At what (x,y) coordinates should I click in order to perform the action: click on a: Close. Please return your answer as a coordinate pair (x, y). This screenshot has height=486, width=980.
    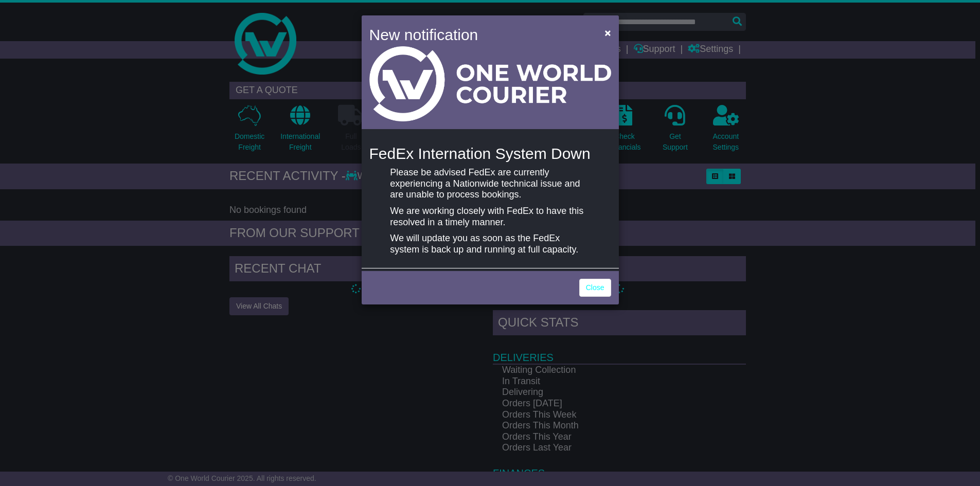
    Looking at the image, I should click on (595, 288).